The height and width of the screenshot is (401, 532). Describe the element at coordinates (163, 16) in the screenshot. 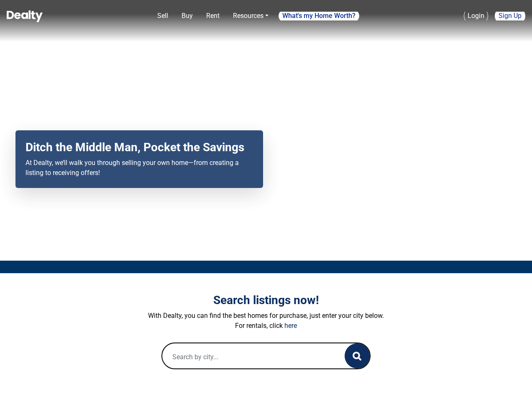

I see `a: Sell` at that location.